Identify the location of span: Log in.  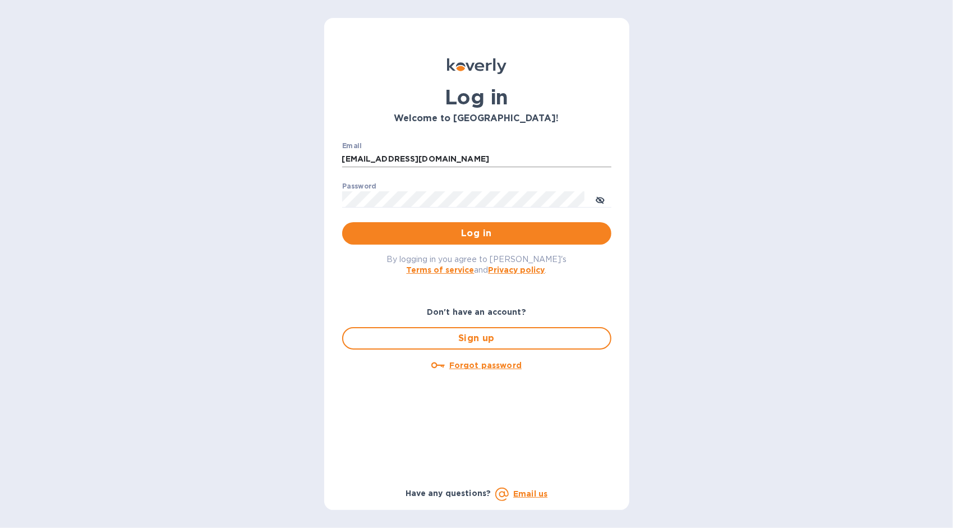
(477, 233).